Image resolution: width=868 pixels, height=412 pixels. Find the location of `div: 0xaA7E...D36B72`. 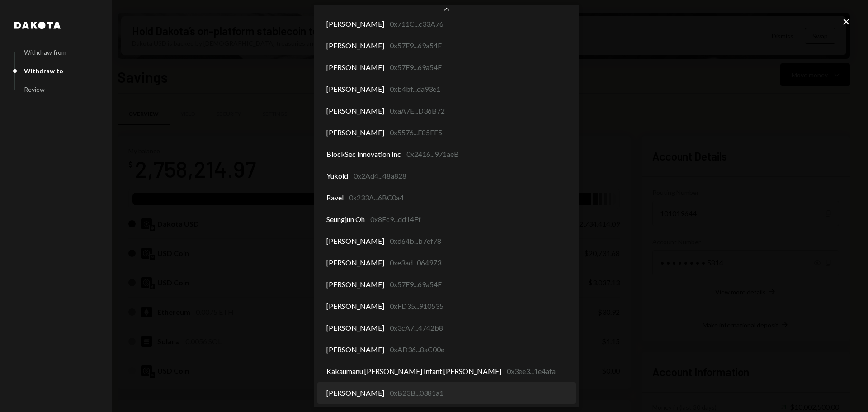

div: 0xaA7E...D36B72 is located at coordinates (417, 111).